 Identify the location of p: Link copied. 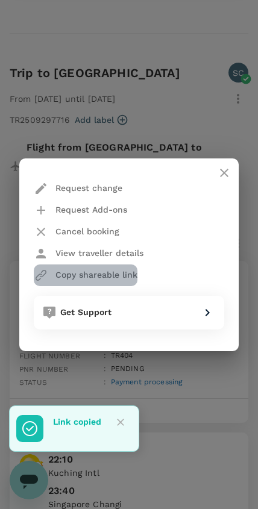
(77, 422).